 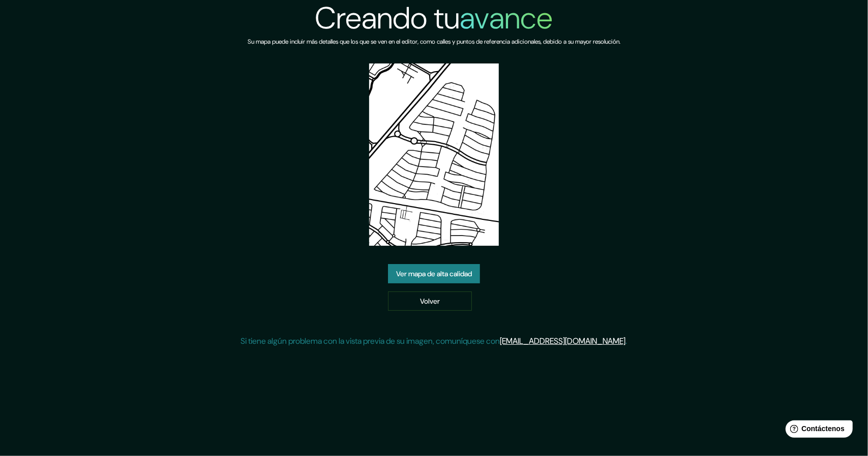 I want to click on font: Si tiene algún problema con la vista previa de su imagen, comuníquese con, so click(x=371, y=341).